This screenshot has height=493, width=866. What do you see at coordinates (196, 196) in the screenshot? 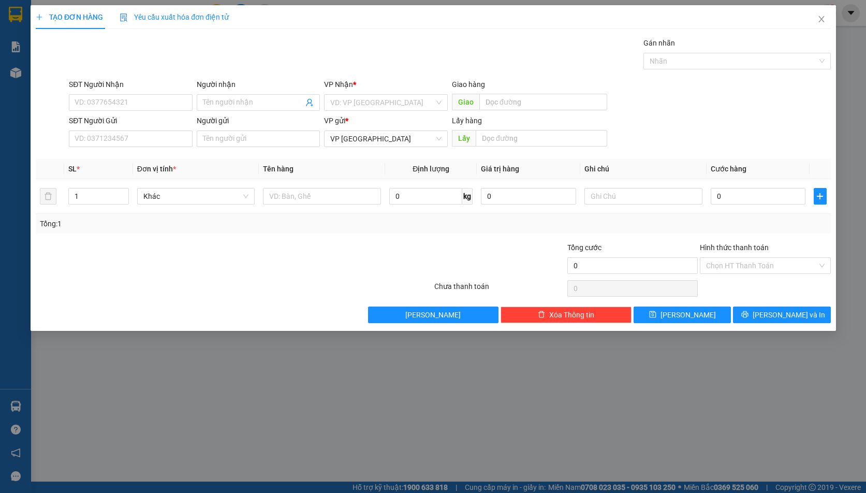
I see `span: Khác` at bounding box center [196, 196].